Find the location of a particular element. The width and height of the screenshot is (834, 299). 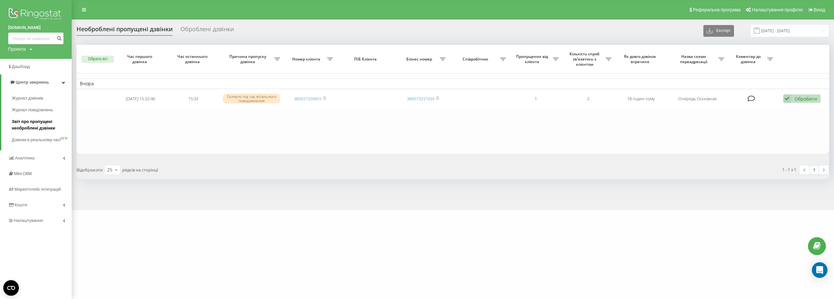

span: Дзвінки в реальному часі is located at coordinates (36, 140).